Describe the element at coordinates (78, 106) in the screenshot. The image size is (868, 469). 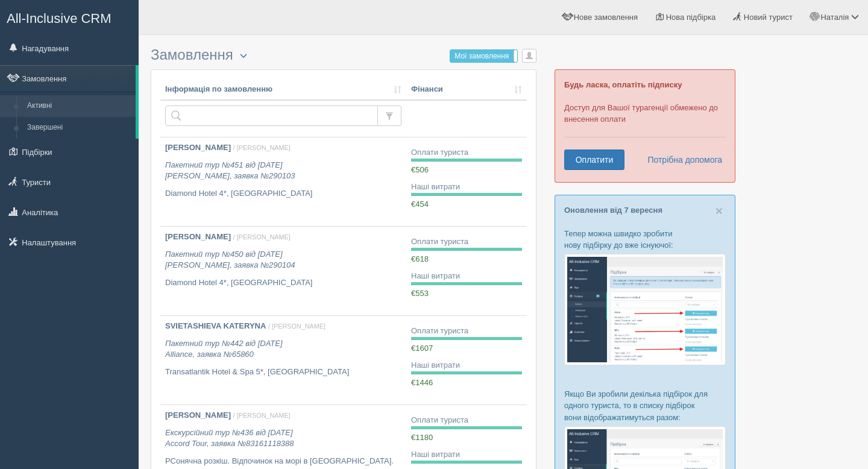
I see `a: Активні` at that location.